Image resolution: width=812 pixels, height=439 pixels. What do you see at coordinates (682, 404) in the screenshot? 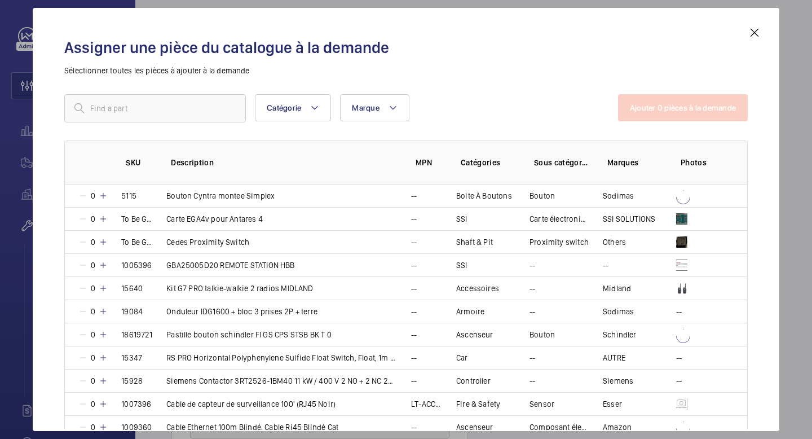
I see `img: mgKNnLUo32YisrdXDPXwnmHuC0uVg7sd9j77u0g5nYnLw-oI.png` at bounding box center [682, 404].